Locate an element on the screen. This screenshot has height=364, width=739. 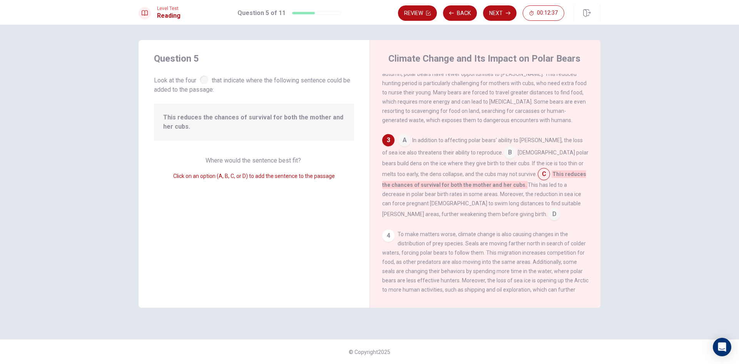
button: 00:12:37 is located at coordinates (543, 13).